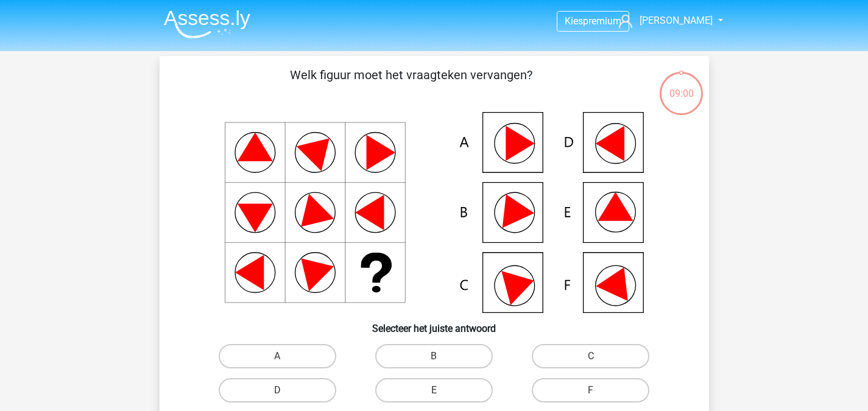 This screenshot has width=868, height=411. What do you see at coordinates (590, 391) in the screenshot?
I see `label: F` at bounding box center [590, 391].